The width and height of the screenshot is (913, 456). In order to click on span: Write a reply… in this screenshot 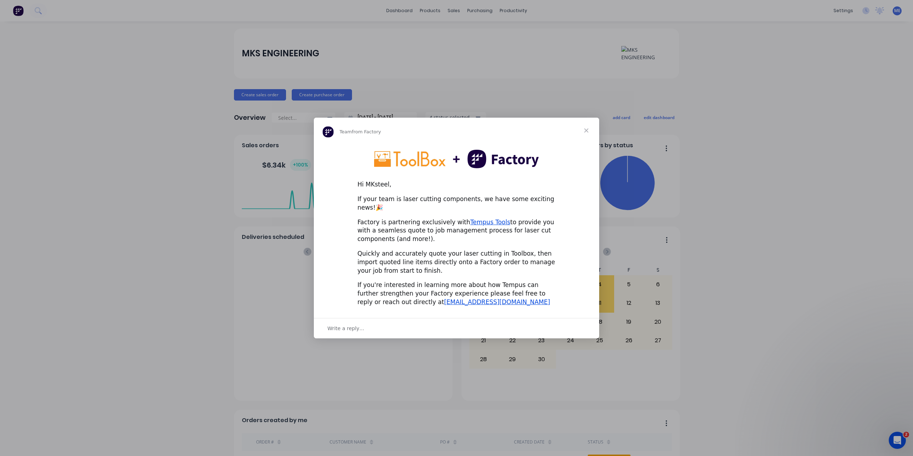, I will do `click(346, 328)`.